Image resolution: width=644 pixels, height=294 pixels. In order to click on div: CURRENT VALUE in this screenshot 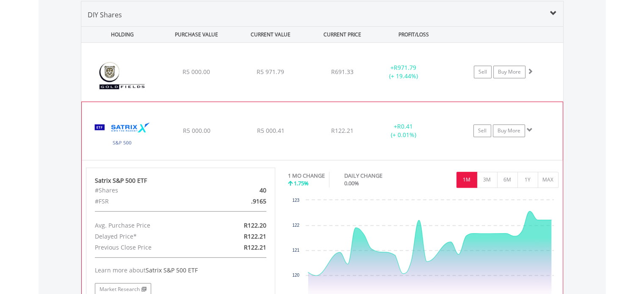, I will do `click(271, 34)`.